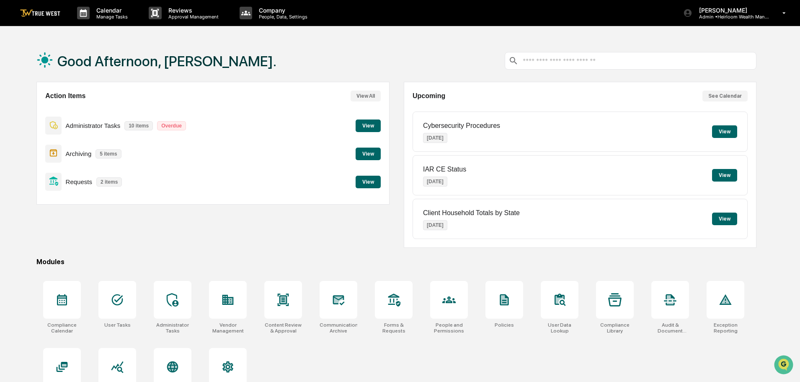 The width and height of the screenshot is (800, 382). Describe the element at coordinates (82, 110) in the screenshot. I see `a: 🗄️Attestations` at that location.